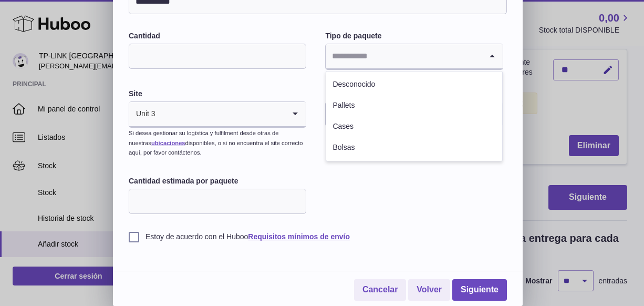  Describe the element at coordinates (318, 237) in the screenshot. I see `label: Estoy de acuerdo con el Huboo` at that location.